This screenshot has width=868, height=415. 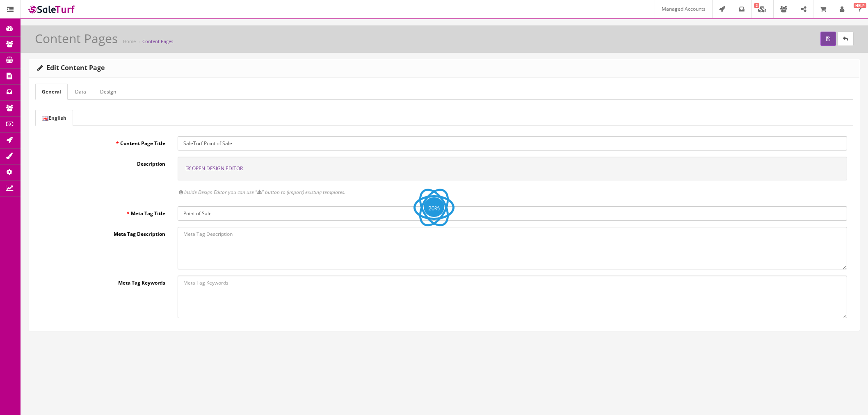 What do you see at coordinates (71, 68) in the screenshot?
I see `h3: Edit Content Page` at bounding box center [71, 68].